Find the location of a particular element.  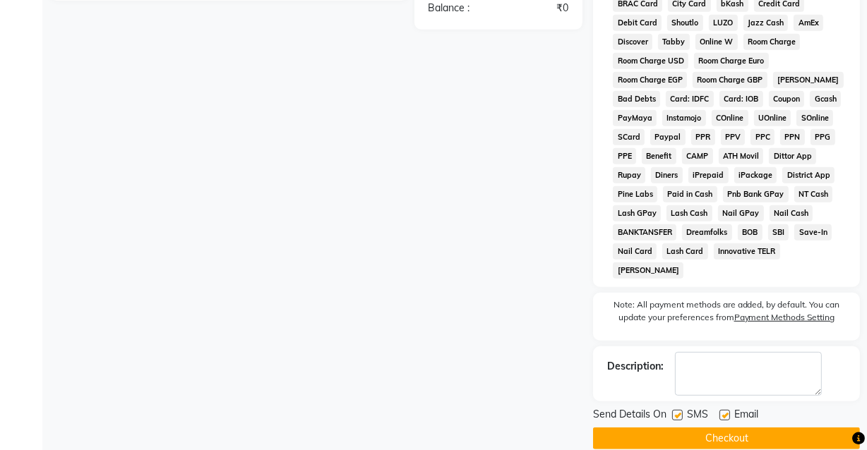

span: NT Cash is located at coordinates (813, 194).